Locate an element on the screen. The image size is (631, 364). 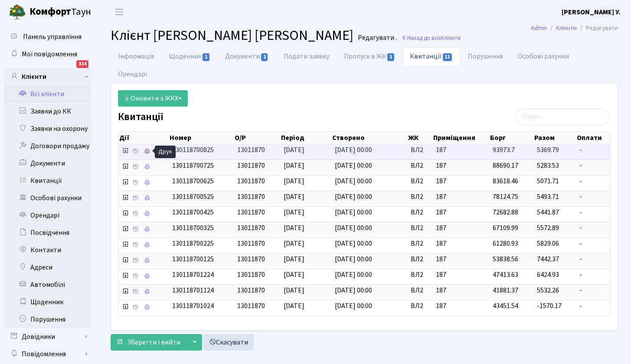
a: Назад до всіхКлієнти is located at coordinates (431, 38).